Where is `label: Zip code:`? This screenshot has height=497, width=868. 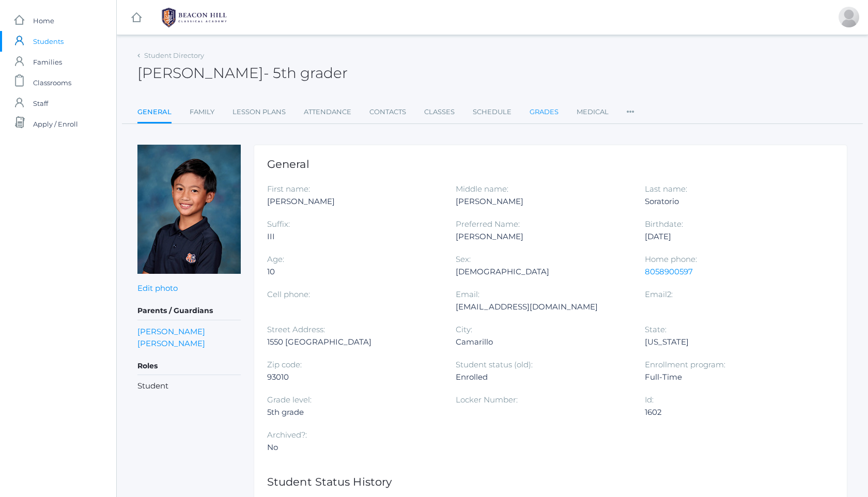 label: Zip code: is located at coordinates (284, 364).